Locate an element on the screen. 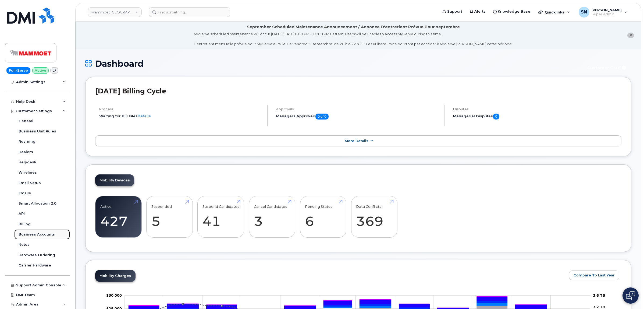 This screenshot has height=309, width=644. a: Suspended 5 is located at coordinates (170, 217).